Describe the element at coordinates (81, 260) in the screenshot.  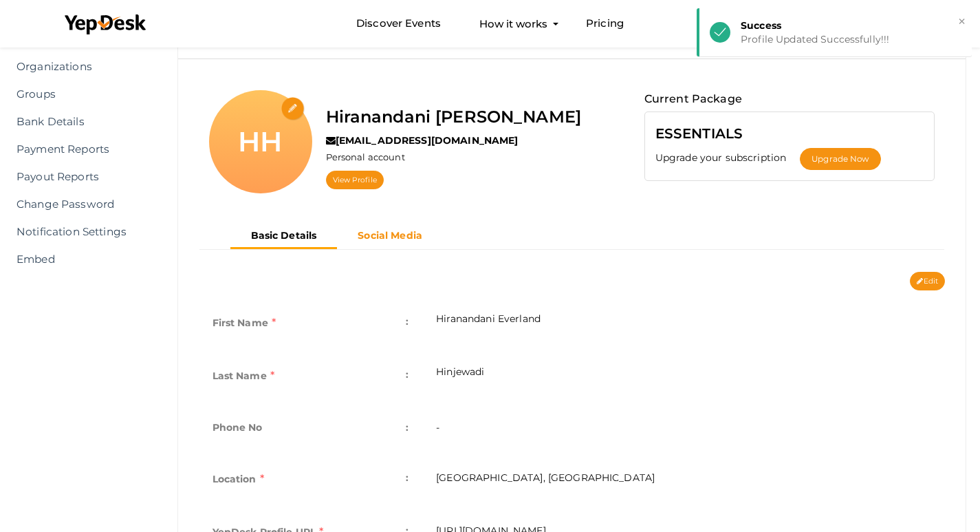
I see `a: Embed` at that location.